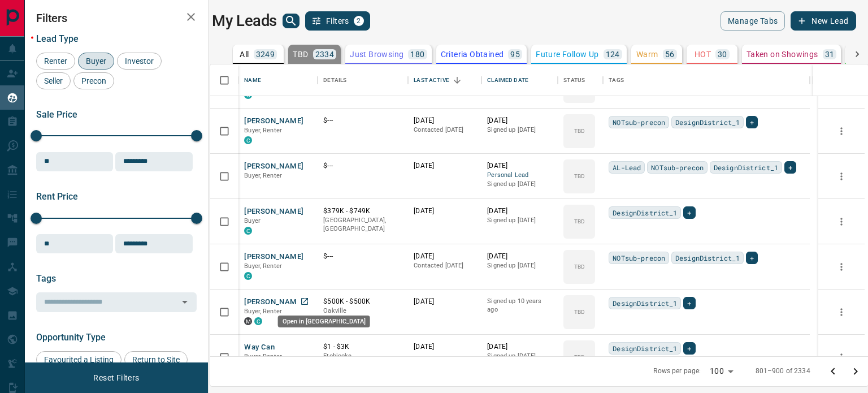 The width and height of the screenshot is (868, 393). What do you see at coordinates (581, 80) in the screenshot?
I see `div: Status` at bounding box center [581, 80].